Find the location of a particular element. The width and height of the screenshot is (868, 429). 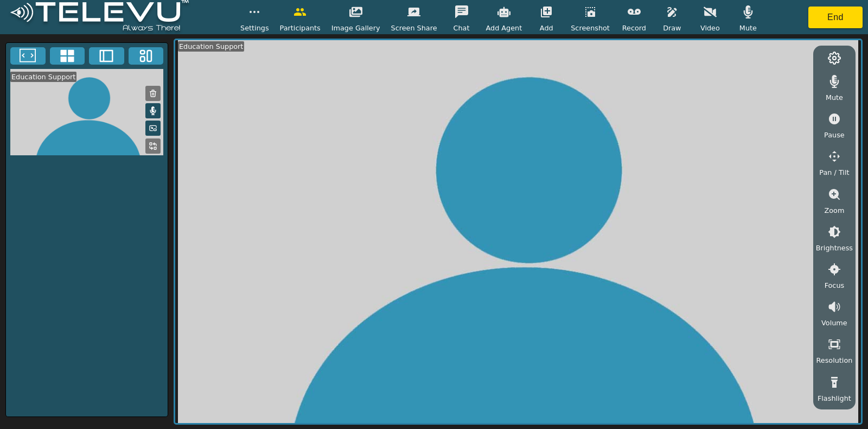

span: Volume is located at coordinates (834, 323).